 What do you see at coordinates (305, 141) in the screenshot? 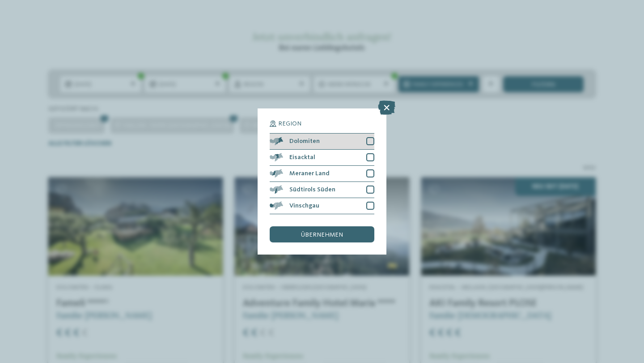
I see `span: Dolomiten` at bounding box center [305, 141].